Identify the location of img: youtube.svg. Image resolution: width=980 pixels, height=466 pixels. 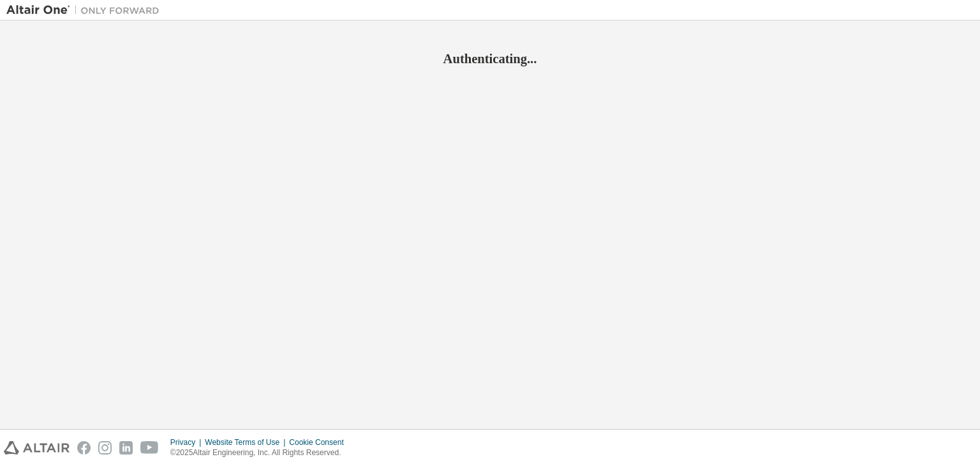
(150, 447).